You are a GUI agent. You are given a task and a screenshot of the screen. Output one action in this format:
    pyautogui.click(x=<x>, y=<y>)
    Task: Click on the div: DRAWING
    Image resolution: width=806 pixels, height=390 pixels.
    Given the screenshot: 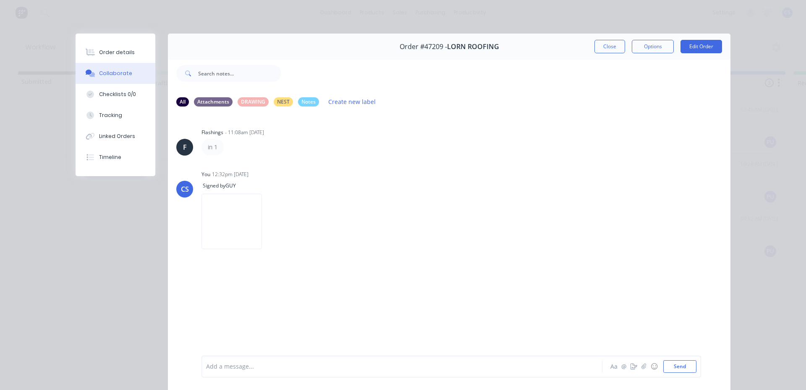 What is the action you would take?
    pyautogui.click(x=253, y=102)
    